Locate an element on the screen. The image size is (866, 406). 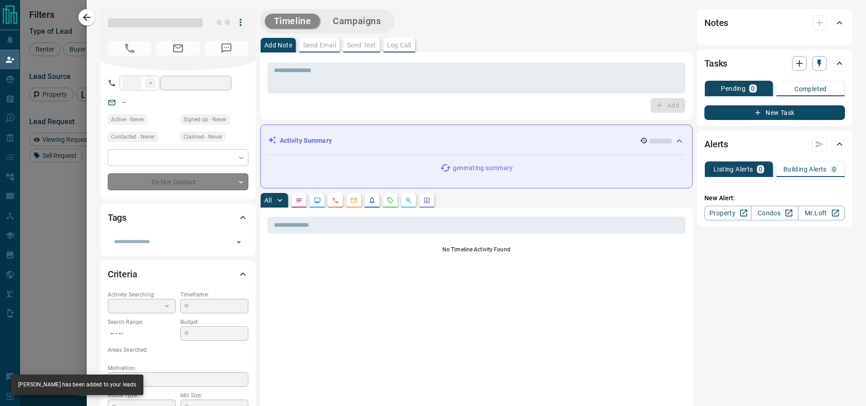
span: Contacted - Never is located at coordinates (133, 137).